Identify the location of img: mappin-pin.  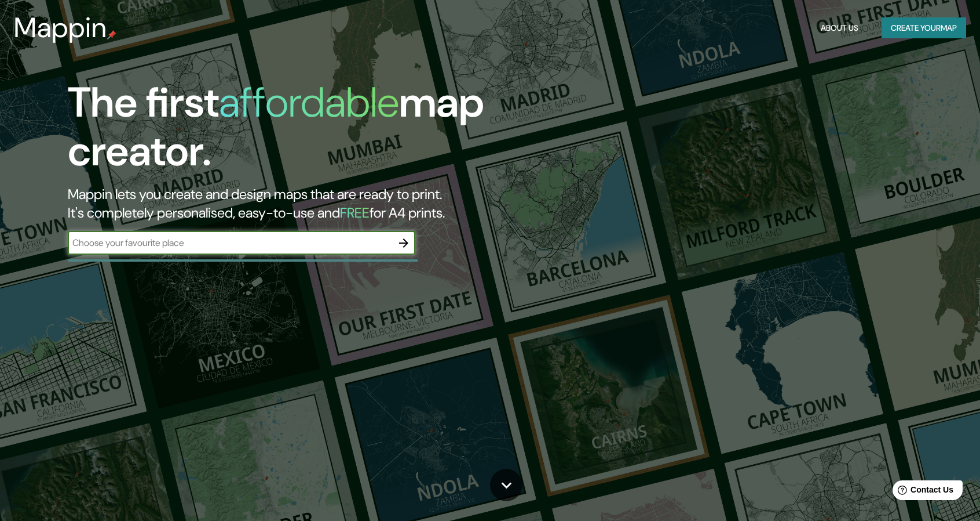
(112, 35).